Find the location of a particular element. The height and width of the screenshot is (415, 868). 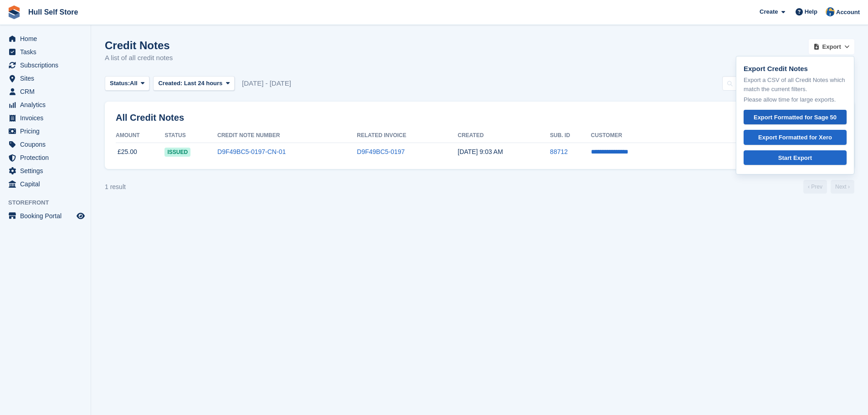

span: Created: is located at coordinates (170, 83).